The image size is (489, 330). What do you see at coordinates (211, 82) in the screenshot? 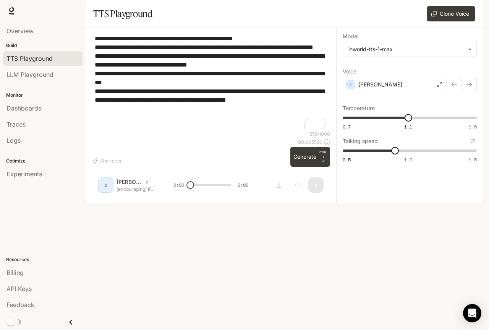
I see `textarea: To enrich screen reader interactions, please activate Accessibility in Grammarly extension settings` at bounding box center [211, 82].